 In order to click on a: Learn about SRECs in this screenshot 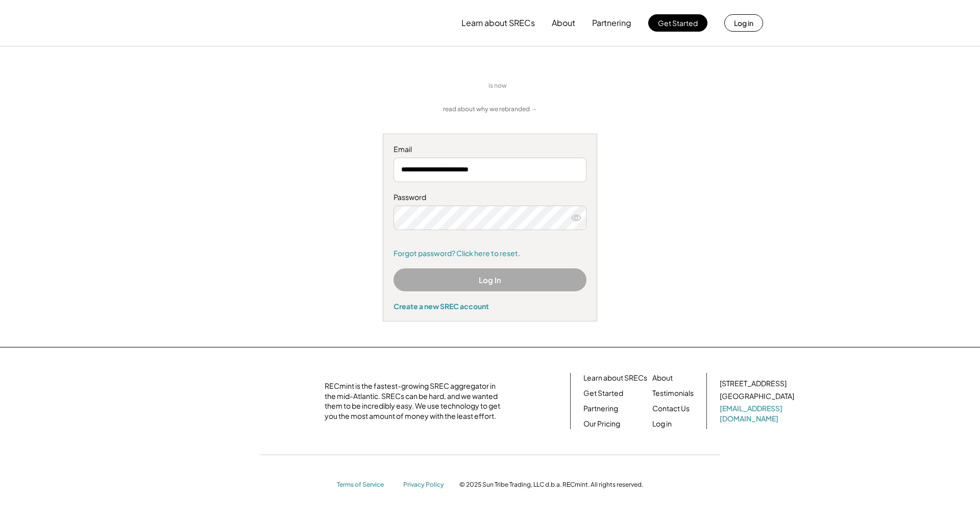, I will do `click(615, 378)`.